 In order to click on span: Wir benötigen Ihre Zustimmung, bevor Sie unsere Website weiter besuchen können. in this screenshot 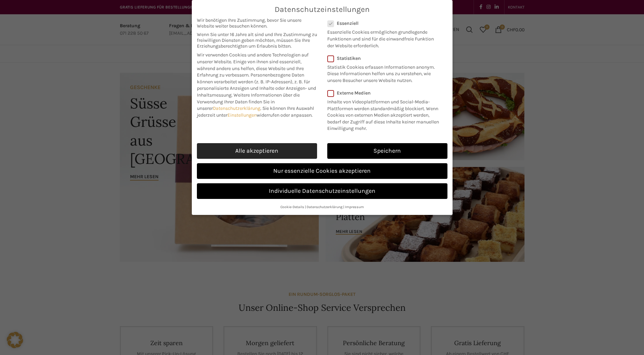, I will do `click(257, 23)`.